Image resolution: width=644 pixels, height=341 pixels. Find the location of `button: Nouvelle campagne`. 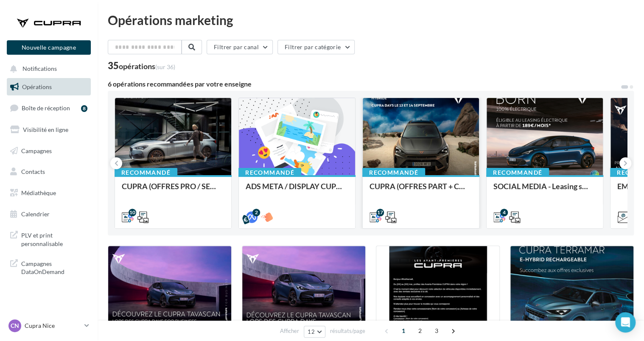

button: Nouvelle campagne is located at coordinates (49, 47).